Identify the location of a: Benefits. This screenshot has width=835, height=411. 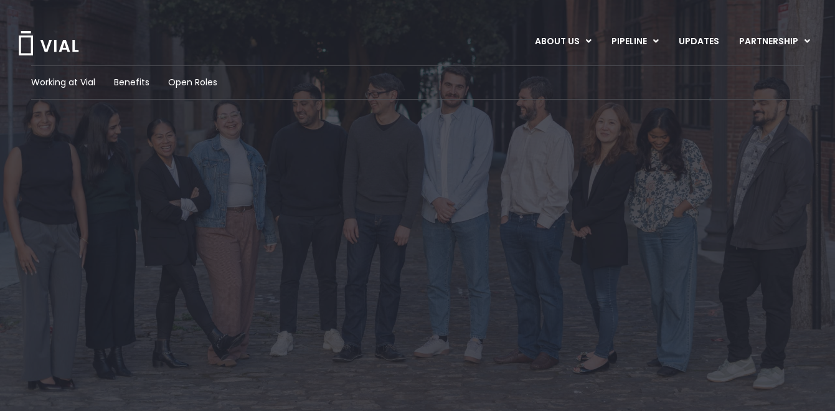
(131, 82).